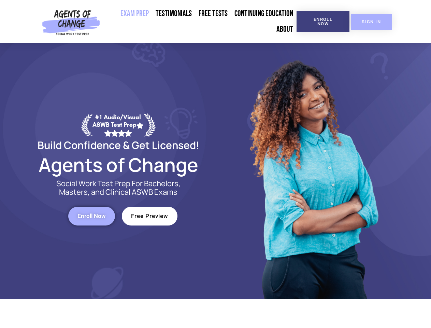 Image resolution: width=431 pixels, height=328 pixels. Describe the element at coordinates (118, 125) in the screenshot. I see `div: #1 Audio/Visual ASWB Test Prep` at that location.